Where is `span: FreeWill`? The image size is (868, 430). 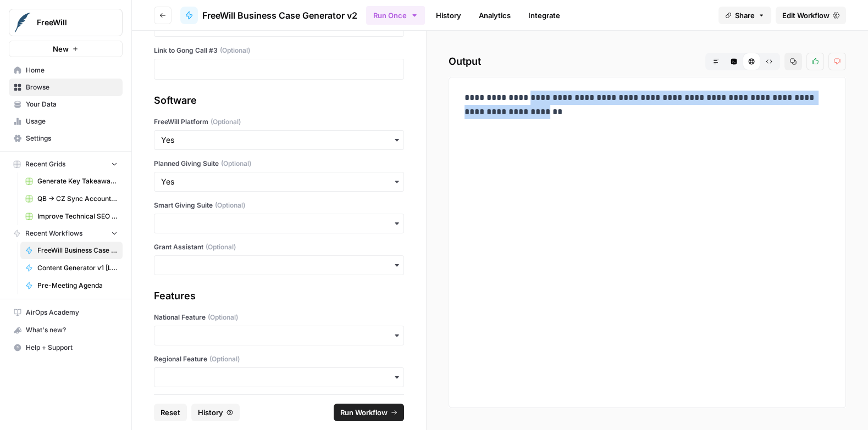
span: FreeWill is located at coordinates (70, 23).